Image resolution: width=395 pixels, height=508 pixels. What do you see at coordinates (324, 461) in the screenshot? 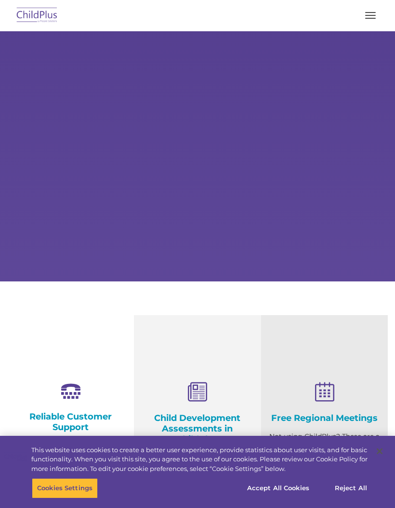
I see `p: Not using ChildPlus? These are a great opportunity to network and learn from ChildPlus users. Fin...` at bounding box center [324, 461].